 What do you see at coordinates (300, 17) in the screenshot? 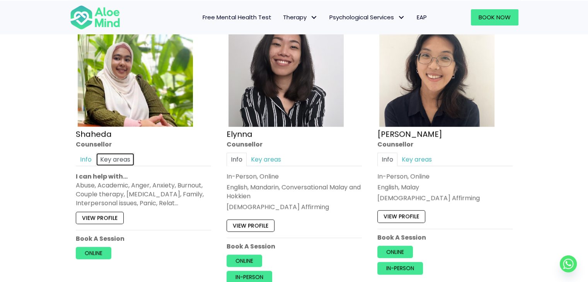
I see `span: Therapy` at bounding box center [300, 17].